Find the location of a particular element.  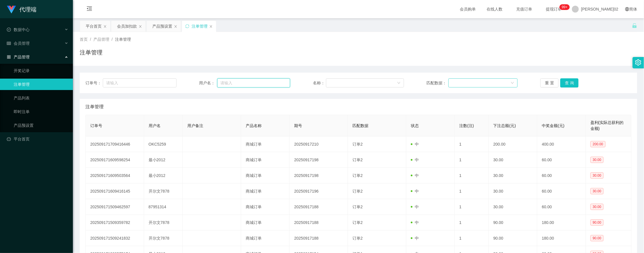

span: 盈利(实际总获利的金额) is located at coordinates (607, 126).